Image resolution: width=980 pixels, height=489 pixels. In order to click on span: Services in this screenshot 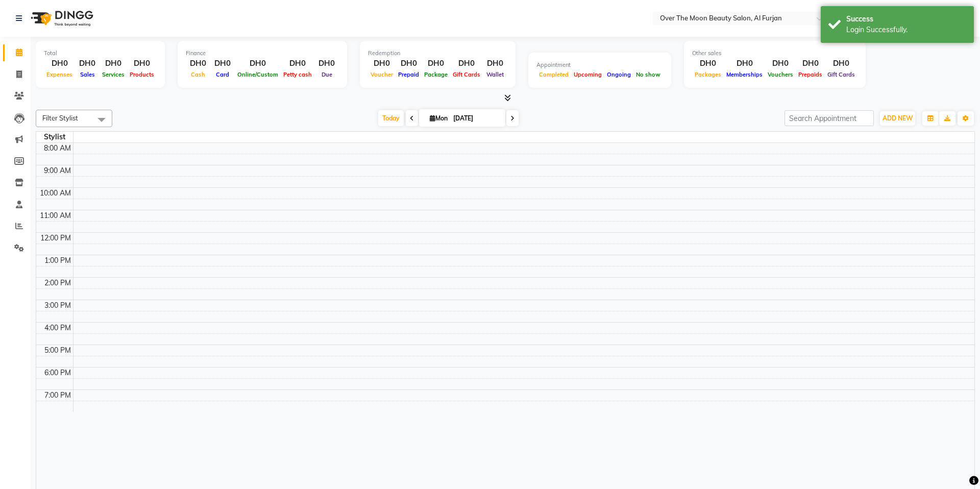, I will do `click(113, 75)`.